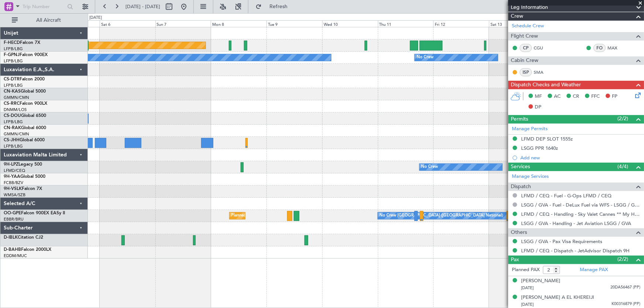  Describe the element at coordinates (25, 55) in the screenshot. I see `a: F-GPNJFalcon 900EX` at that location.